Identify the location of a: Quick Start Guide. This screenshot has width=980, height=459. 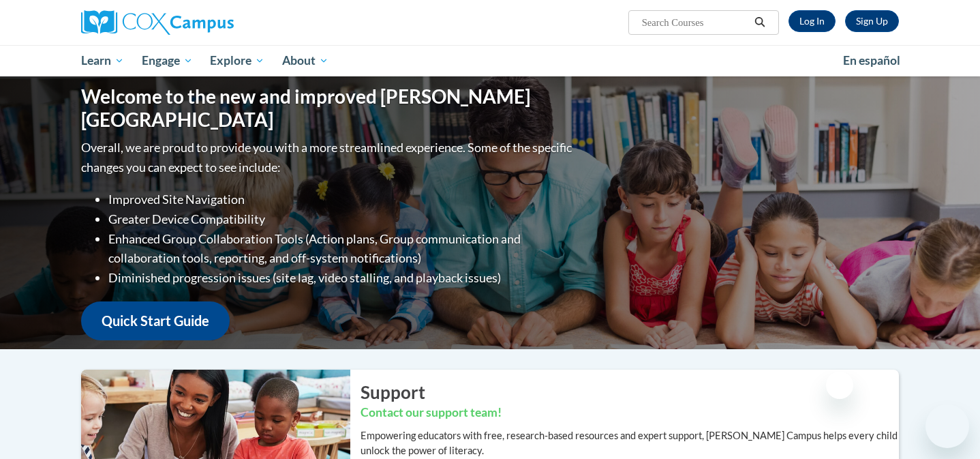
(156, 321).